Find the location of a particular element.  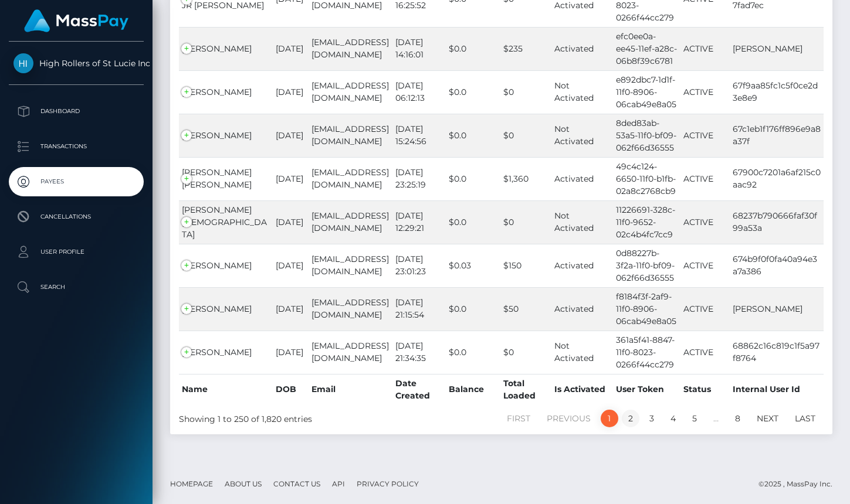

a: 5 is located at coordinates (694, 418).